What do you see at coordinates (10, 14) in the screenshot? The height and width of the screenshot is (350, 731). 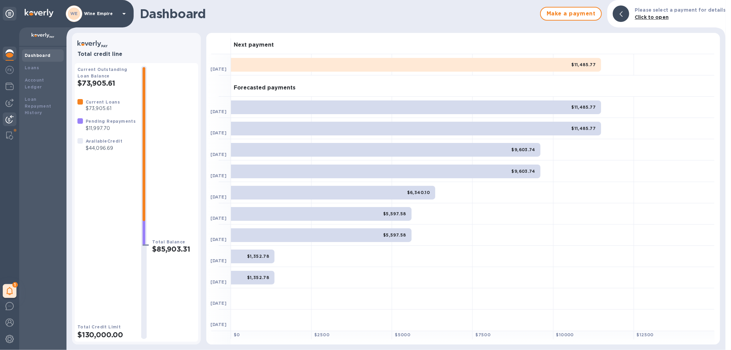 I see `div: Unpin categories` at bounding box center [10, 14].